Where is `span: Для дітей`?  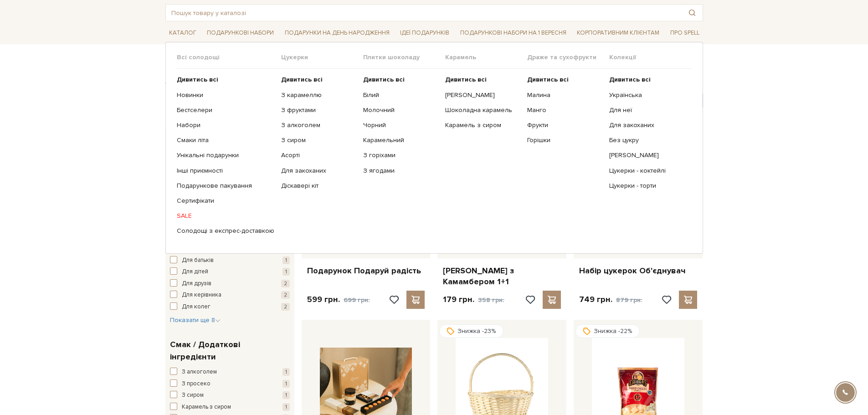
span: Для дітей is located at coordinates (195, 272).